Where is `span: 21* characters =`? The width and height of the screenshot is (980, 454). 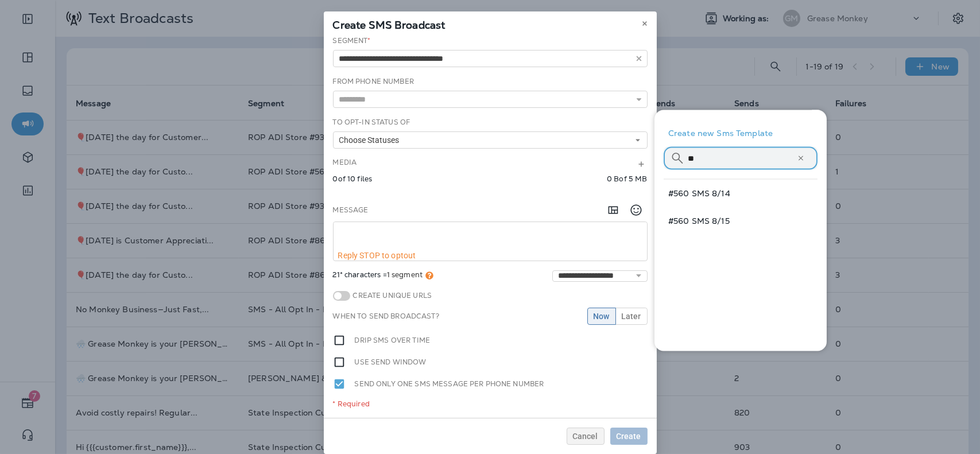 span: 21* characters = is located at coordinates (384, 276).